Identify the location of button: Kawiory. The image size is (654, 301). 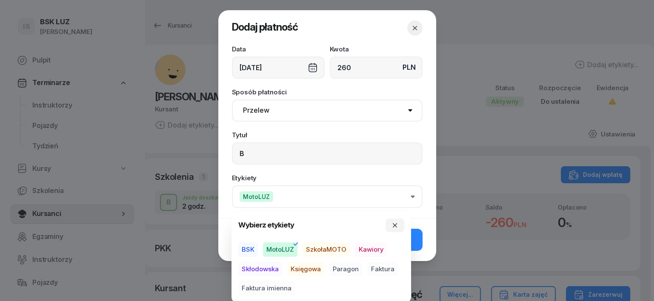
(371, 250).